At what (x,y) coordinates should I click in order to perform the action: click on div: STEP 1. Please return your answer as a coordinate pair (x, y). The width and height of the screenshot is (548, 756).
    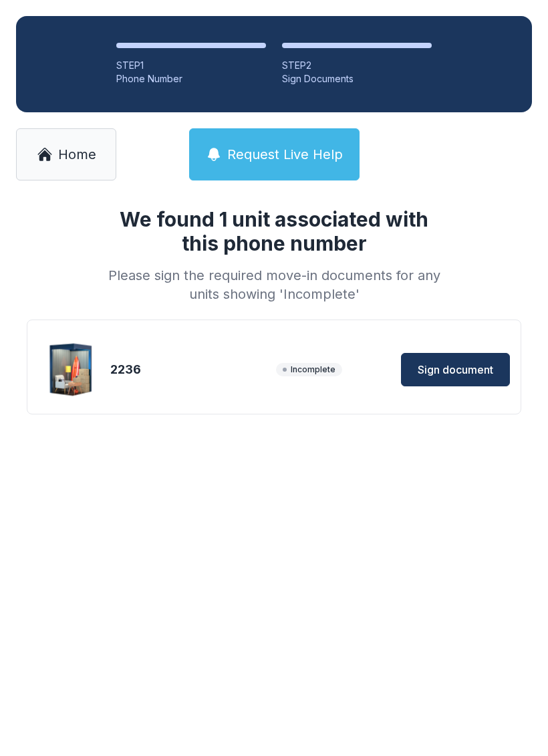
    Looking at the image, I should click on (191, 66).